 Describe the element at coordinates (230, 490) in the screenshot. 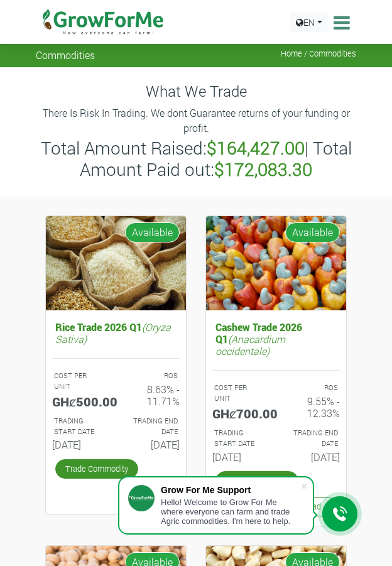

I see `div: Grow For Me Support` at that location.